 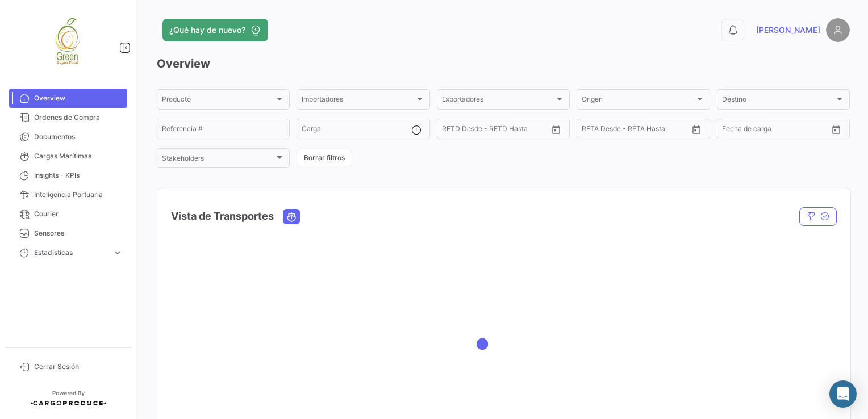 What do you see at coordinates (215, 30) in the screenshot?
I see `button: ¿Qué hay de nuevo?` at bounding box center [215, 30].